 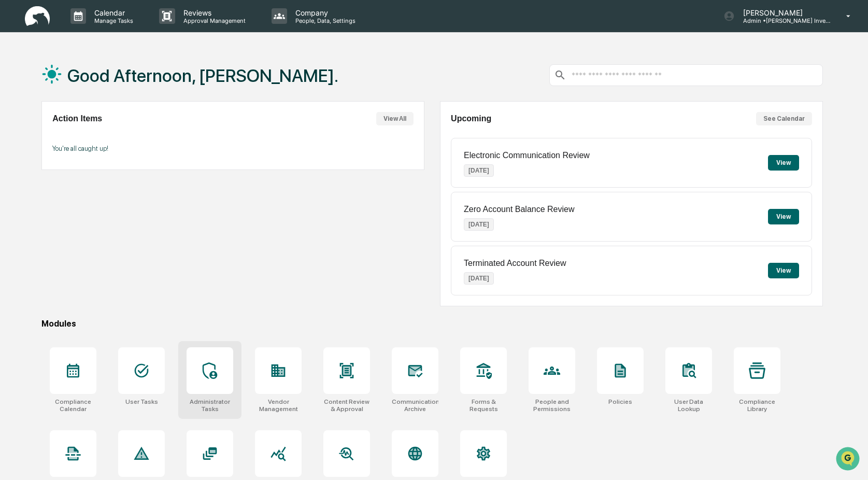 What do you see at coordinates (415, 405) in the screenshot?
I see `div: Communications Archive` at bounding box center [415, 405].